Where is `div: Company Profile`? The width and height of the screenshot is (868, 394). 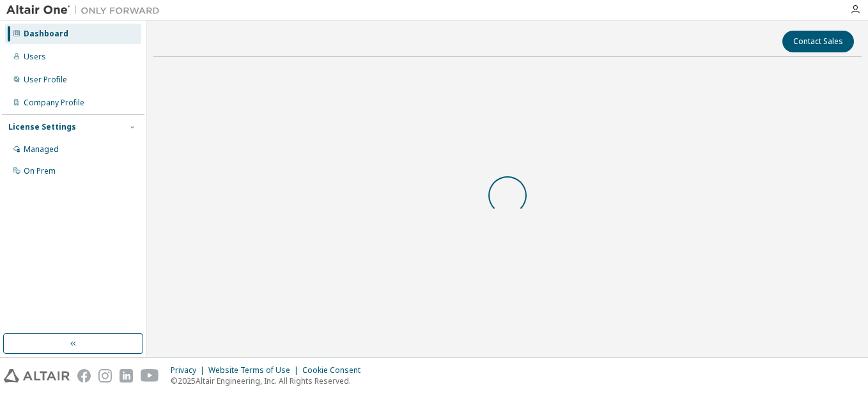 div: Company Profile is located at coordinates (54, 103).